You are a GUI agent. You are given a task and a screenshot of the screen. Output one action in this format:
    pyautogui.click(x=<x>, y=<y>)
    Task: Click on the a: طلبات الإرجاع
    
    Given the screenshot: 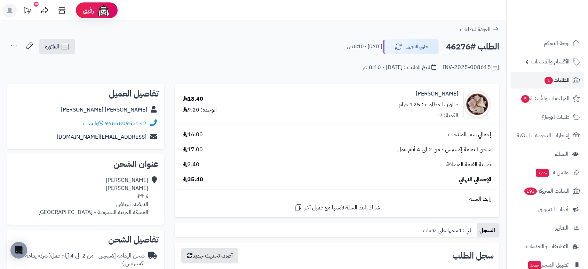 What is the action you would take?
    pyautogui.click(x=548, y=117)
    